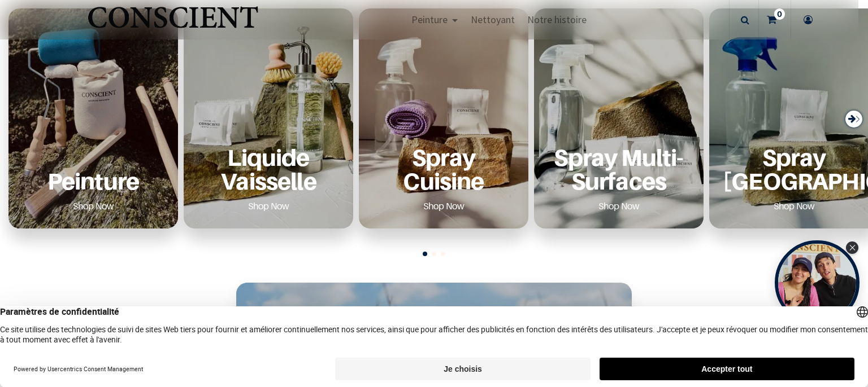 The image size is (868, 387). Describe the element at coordinates (93, 119) in the screenshot. I see `div: 1 / 6` at that location.